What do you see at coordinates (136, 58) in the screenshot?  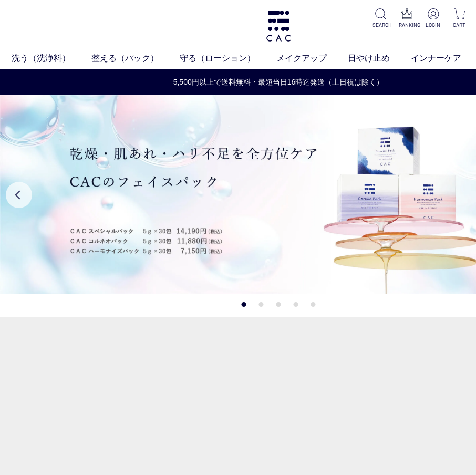 I see `a: 整える（パック）` at bounding box center [136, 58].